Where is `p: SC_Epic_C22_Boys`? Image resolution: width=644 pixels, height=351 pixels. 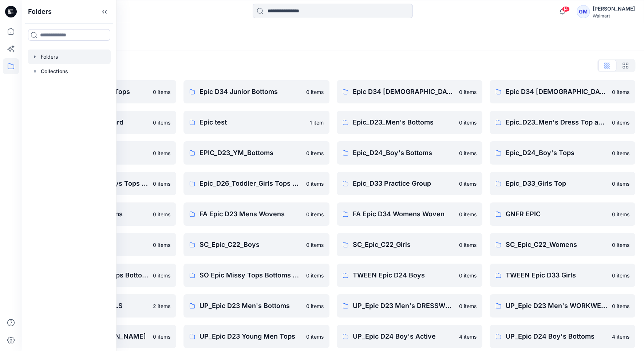 p: SC_Epic_C22_Boys is located at coordinates (251, 245).